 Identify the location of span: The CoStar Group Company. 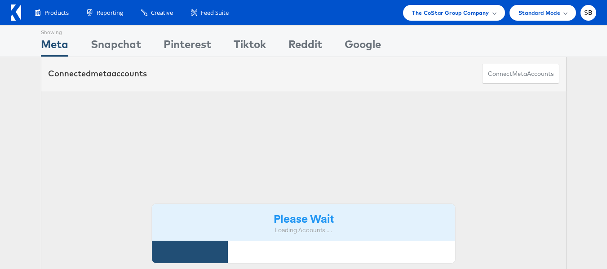
(450, 13).